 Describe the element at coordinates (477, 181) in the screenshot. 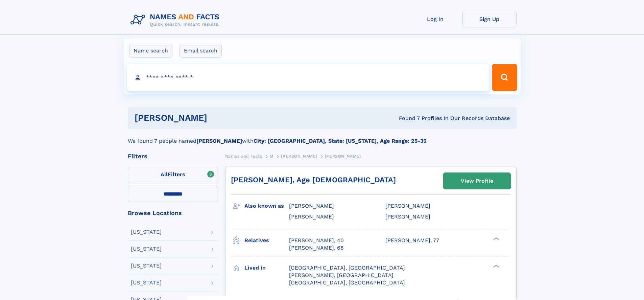

I see `div: View Profile` at that location.